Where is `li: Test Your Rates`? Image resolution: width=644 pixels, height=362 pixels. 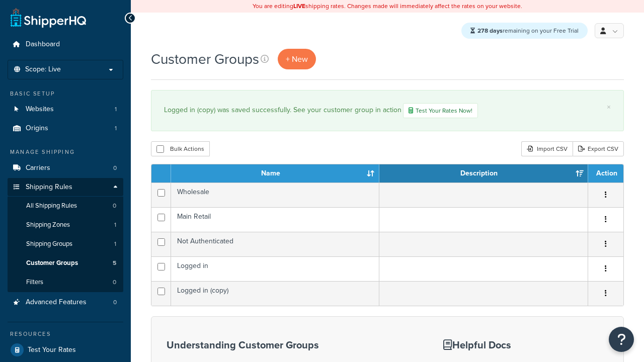 li: Test Your Rates is located at coordinates (65, 350).